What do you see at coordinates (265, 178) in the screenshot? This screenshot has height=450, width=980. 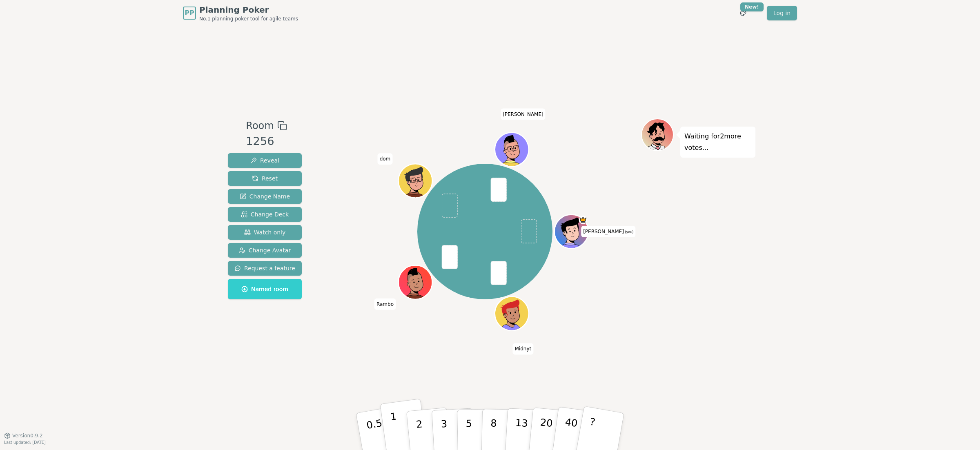 I see `button: Reset` at bounding box center [265, 178].